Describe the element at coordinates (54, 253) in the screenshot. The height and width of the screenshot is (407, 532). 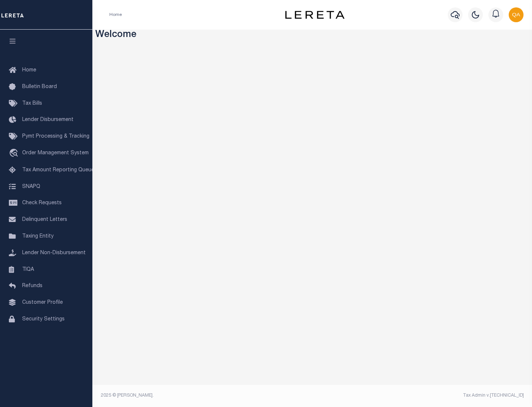
I see `span: Lender Non-Disbursement` at that location.